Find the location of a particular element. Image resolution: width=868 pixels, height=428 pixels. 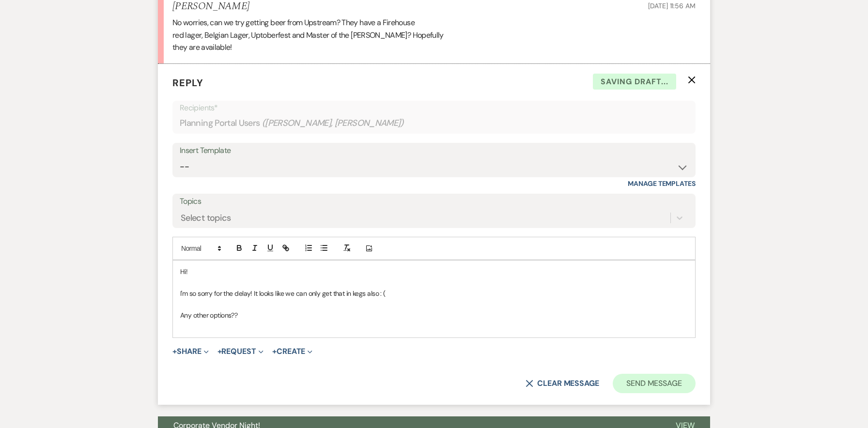

div: Planning Portal Users is located at coordinates (434, 123).